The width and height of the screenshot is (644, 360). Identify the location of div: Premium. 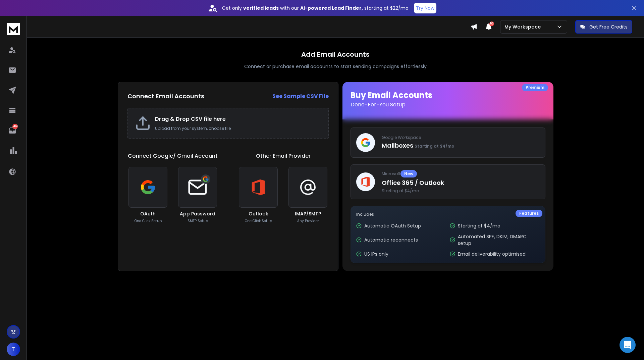
(535, 88).